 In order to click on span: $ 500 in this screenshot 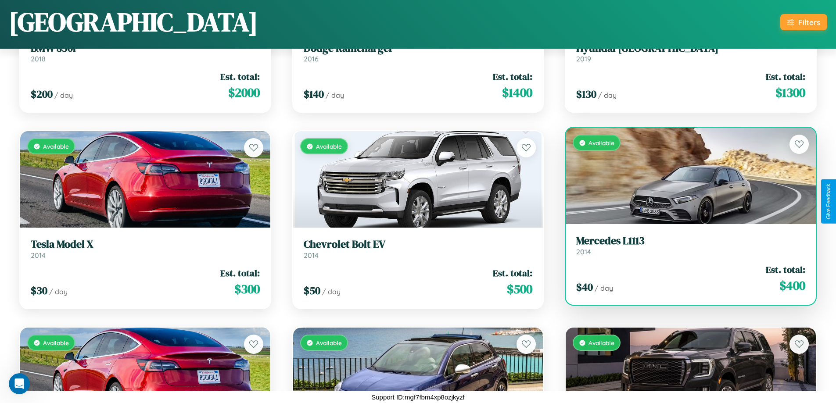, I will do `click(520, 289)`.